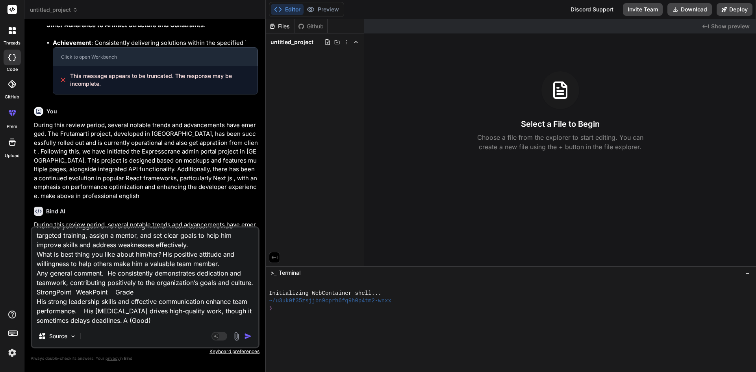 This screenshot has width=756, height=372. I want to click on img: settings, so click(12, 353).